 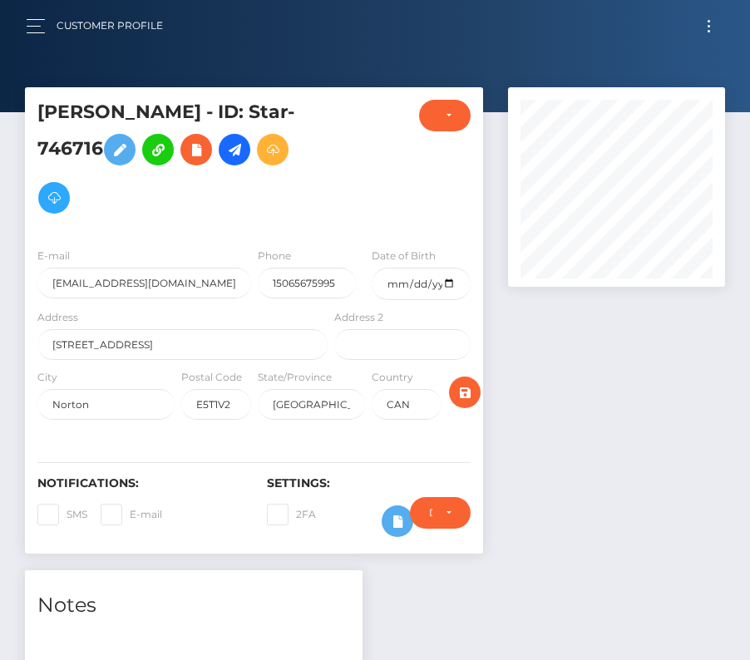 What do you see at coordinates (194, 605) in the screenshot?
I see `h4: Notes` at bounding box center [194, 605].